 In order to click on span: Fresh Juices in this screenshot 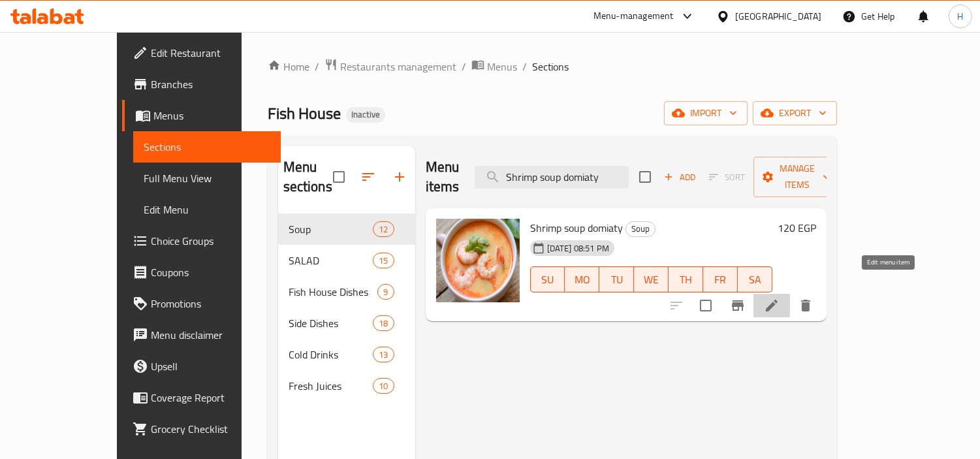, I will do `click(331, 386)`.